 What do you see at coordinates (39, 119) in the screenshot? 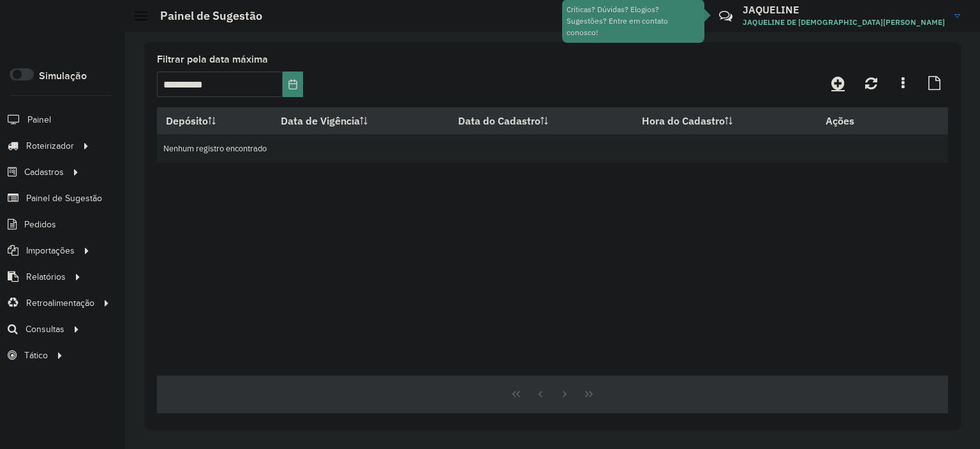
I see `span: Painel` at bounding box center [39, 119].